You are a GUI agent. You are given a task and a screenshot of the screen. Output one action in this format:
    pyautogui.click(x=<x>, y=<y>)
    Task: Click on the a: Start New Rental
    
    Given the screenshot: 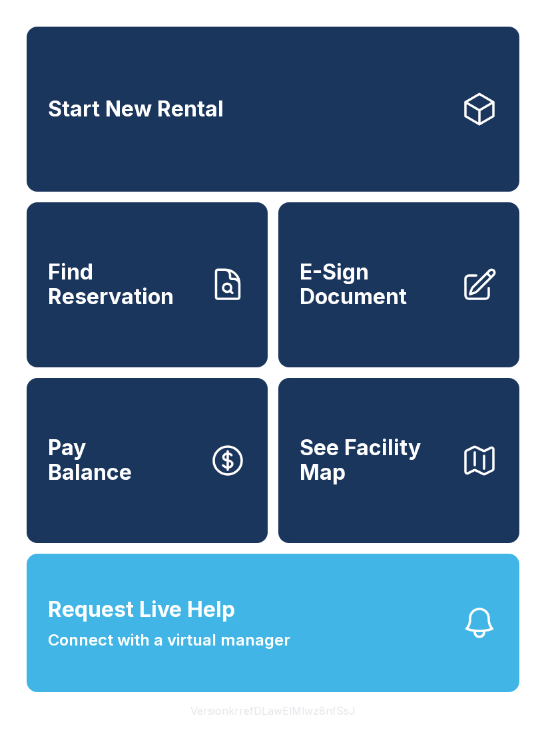 What is the action you would take?
    pyautogui.click(x=273, y=109)
    